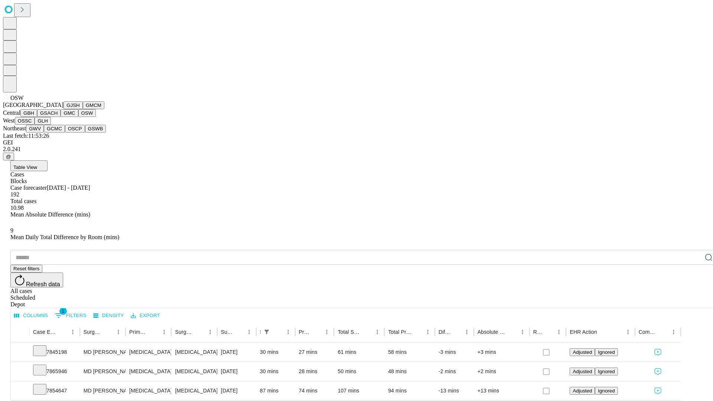 The width and height of the screenshot is (713, 401). Describe the element at coordinates (145, 316) in the screenshot. I see `button: Export` at that location.